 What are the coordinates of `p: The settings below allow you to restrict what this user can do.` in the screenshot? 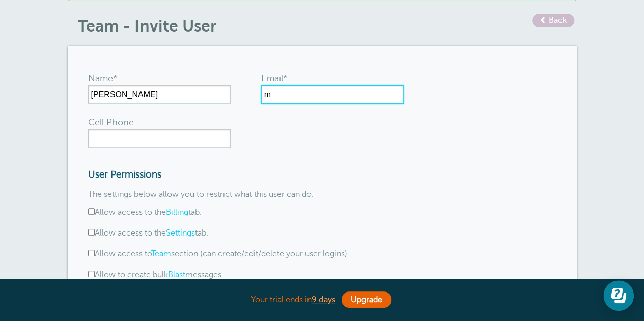 It's located at (240, 194).